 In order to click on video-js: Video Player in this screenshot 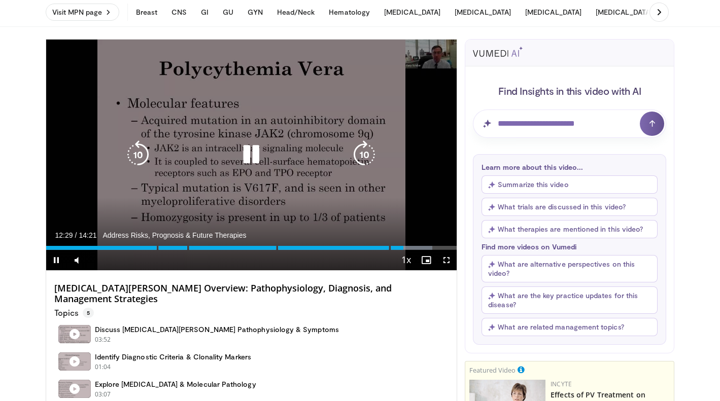, I will do `click(252, 155)`.